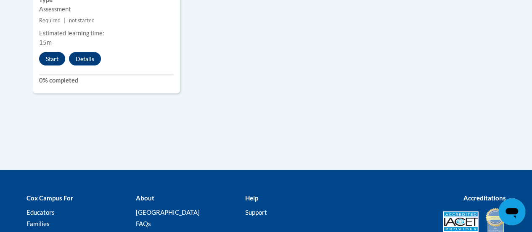  What do you see at coordinates (40, 212) in the screenshot?
I see `a: Educators` at bounding box center [40, 212].